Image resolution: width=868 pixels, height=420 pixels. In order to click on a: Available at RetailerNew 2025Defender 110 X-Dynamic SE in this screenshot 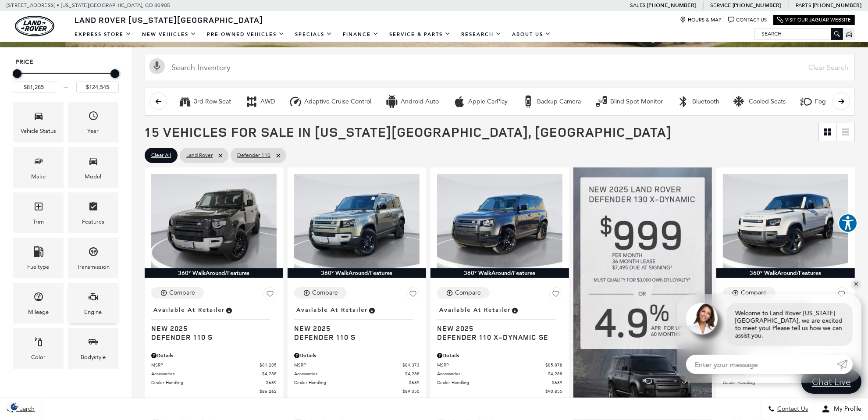, I will do `click(500, 323)`.